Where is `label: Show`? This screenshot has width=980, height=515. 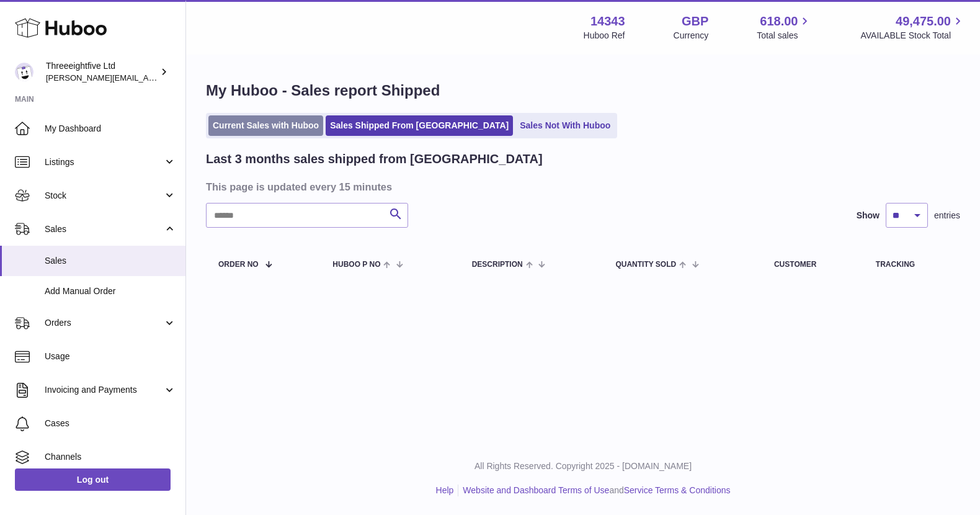
label: Show is located at coordinates (868, 215).